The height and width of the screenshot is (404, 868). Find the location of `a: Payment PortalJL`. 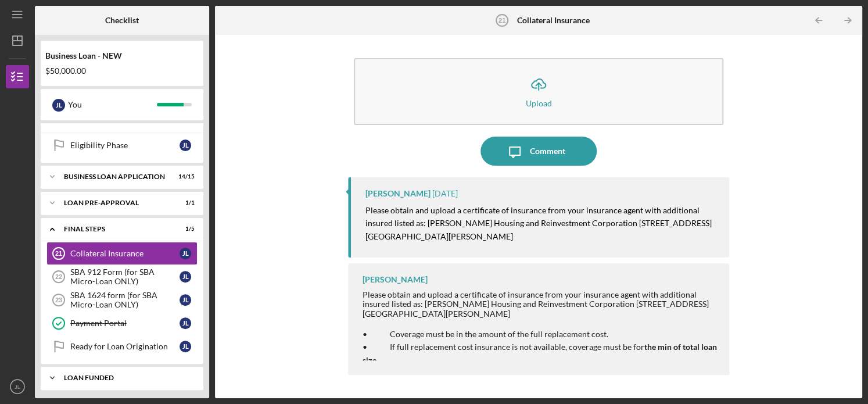

a: Payment PortalJL is located at coordinates (122, 323).